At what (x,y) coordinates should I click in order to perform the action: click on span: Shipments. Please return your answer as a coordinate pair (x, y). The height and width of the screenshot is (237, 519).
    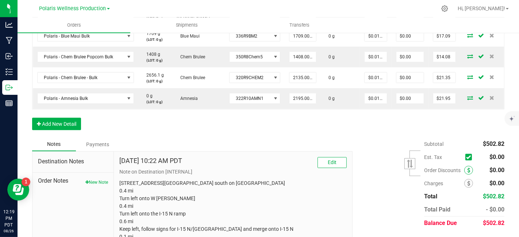
    Looking at the image, I should click on (187, 25).